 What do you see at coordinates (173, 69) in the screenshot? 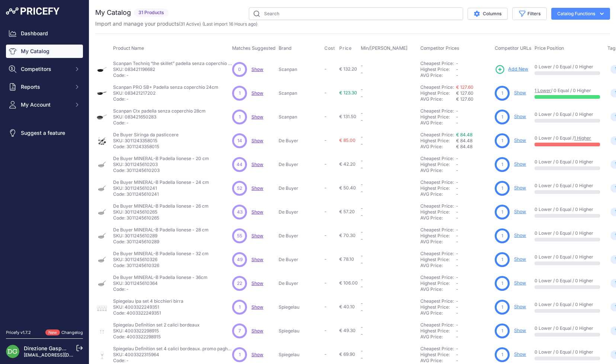
I see `p: SKU: 083421196682` at bounding box center [173, 69].